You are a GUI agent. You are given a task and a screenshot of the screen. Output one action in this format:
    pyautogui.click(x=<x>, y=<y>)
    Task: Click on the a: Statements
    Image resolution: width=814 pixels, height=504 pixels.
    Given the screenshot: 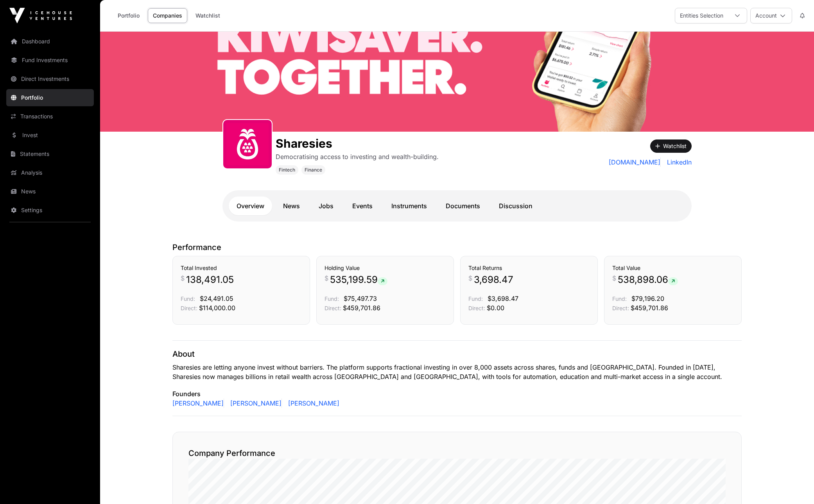 What is the action you would take?
    pyautogui.click(x=50, y=153)
    